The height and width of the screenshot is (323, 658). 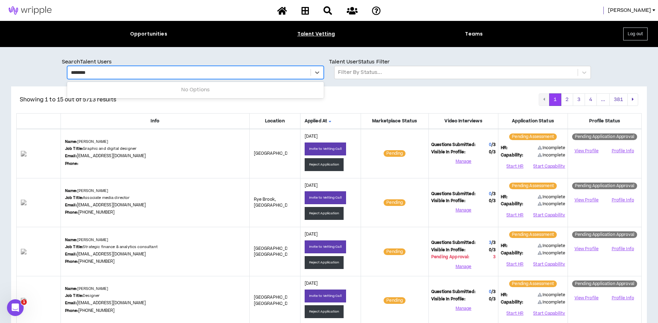 I want to click on p: Search Talent Users, so click(x=196, y=62).